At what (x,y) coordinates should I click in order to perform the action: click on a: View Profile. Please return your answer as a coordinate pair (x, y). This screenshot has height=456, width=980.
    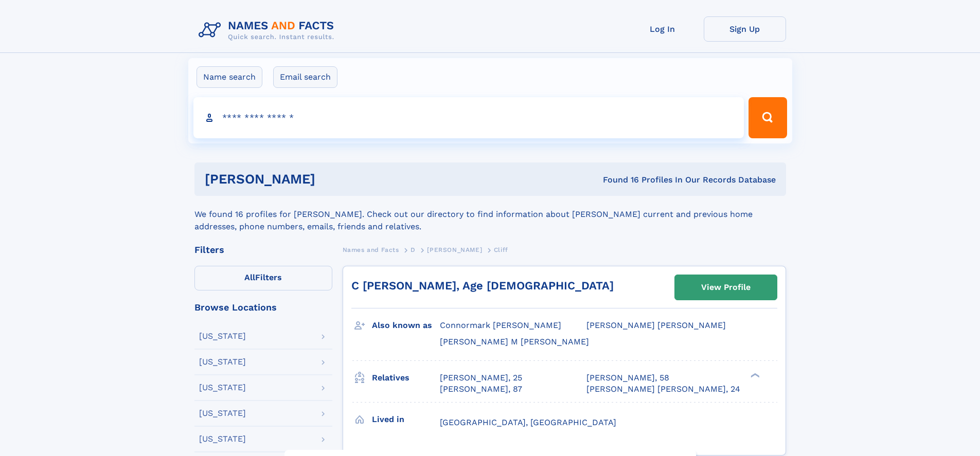
    Looking at the image, I should click on (726, 288).